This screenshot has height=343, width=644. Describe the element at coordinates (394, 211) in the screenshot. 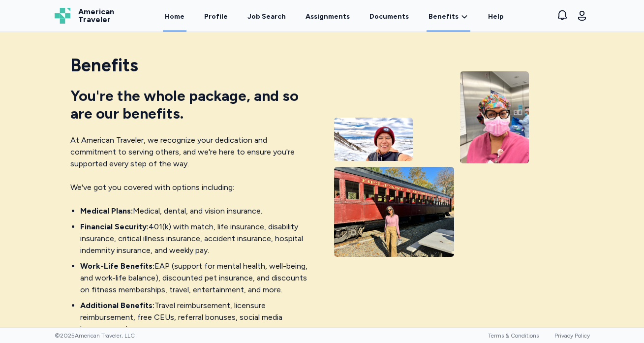

I see `img: Traveler enjoying a sunny day in Maine` at that location.